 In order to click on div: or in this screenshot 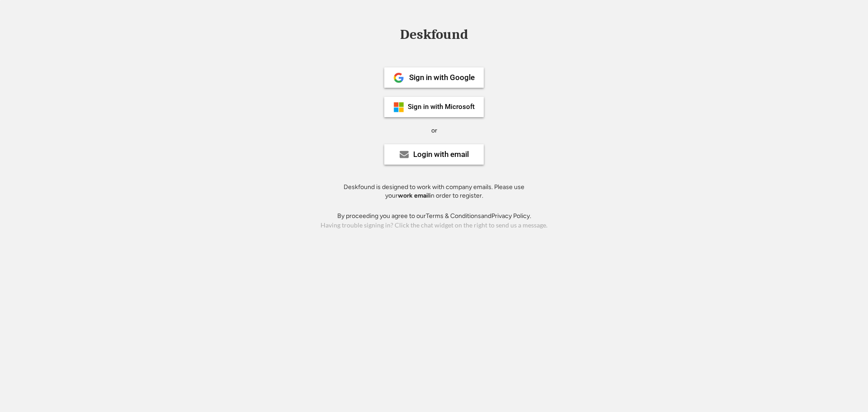, I will do `click(434, 131)`.